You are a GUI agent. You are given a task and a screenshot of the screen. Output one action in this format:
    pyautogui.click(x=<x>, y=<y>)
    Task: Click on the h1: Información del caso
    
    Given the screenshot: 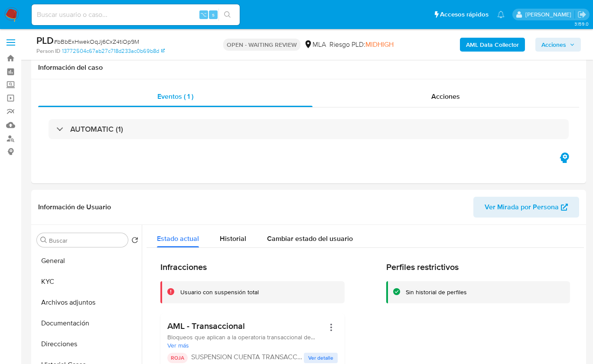 What is the action you would take?
    pyautogui.click(x=309, y=68)
    